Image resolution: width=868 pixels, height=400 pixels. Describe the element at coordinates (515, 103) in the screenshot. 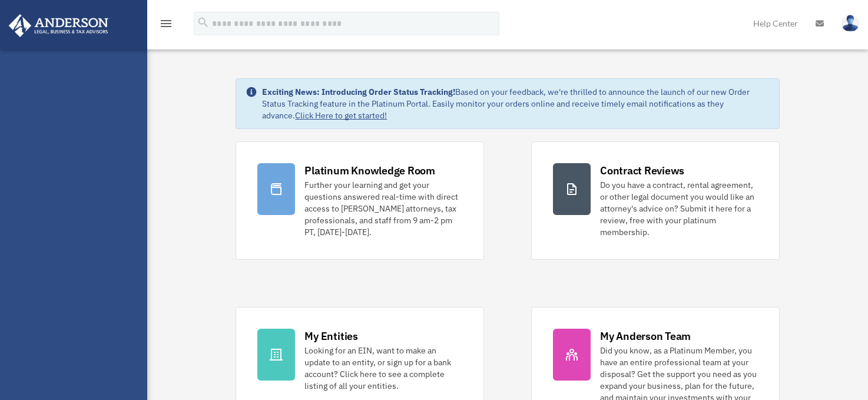

I see `div: Based on your feedback, we're thrilled to announce the launch of our new Order Status Tracking fe...` at that location.